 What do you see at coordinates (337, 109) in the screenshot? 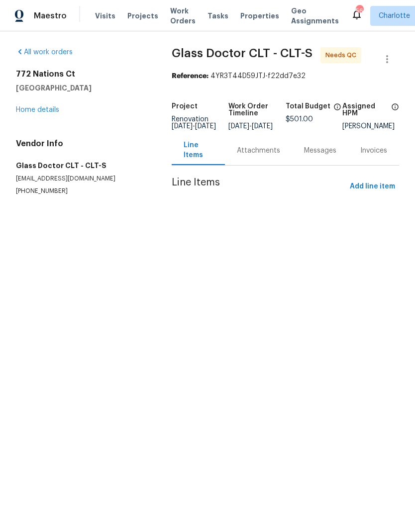
I see `span: The total cost of line items that have been proposed by Opendoor. This sum includes line items th...` at bounding box center [337, 109].